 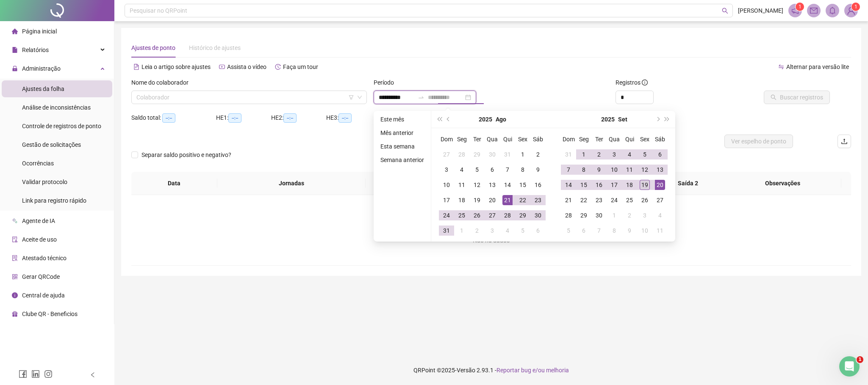 I want to click on span: file-text, so click(x=137, y=67).